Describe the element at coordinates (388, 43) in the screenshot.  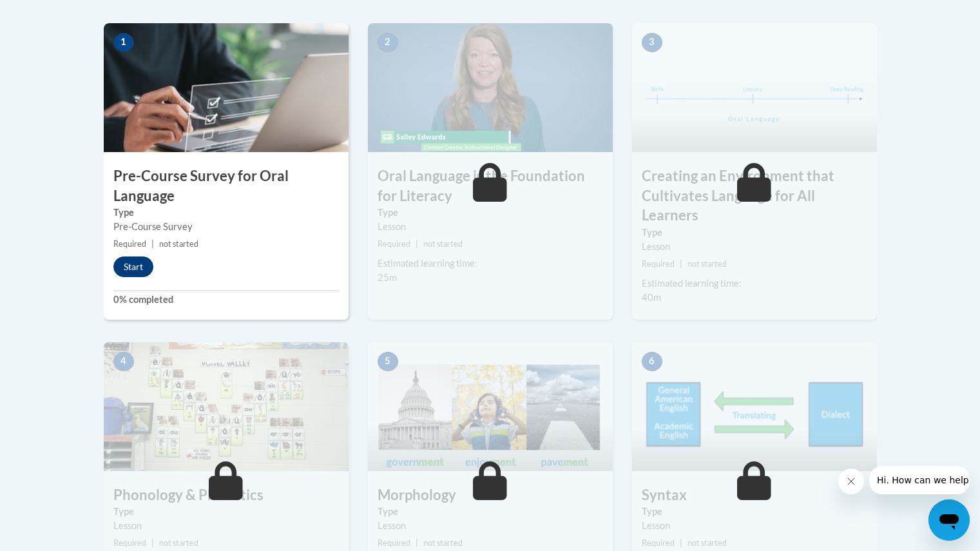
I see `span: 2` at that location.